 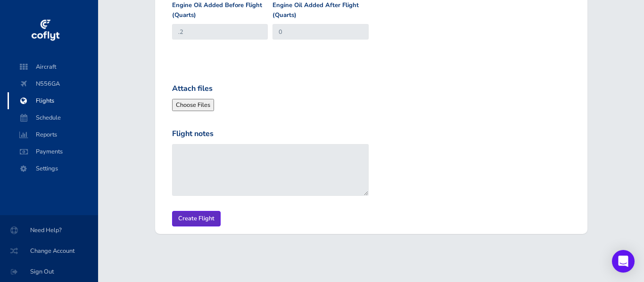 What do you see at coordinates (49, 272) in the screenshot?
I see `span: Sign Out` at bounding box center [49, 272].